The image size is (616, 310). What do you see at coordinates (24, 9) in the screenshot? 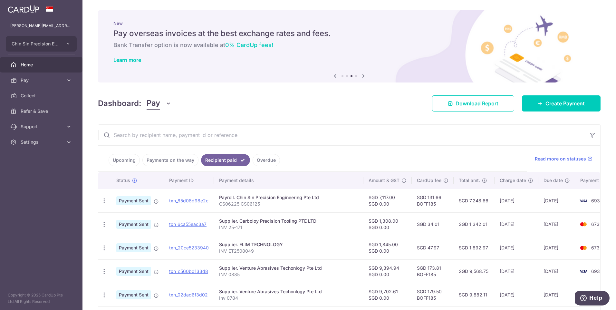
I see `img: CardUp` at bounding box center [24, 9].